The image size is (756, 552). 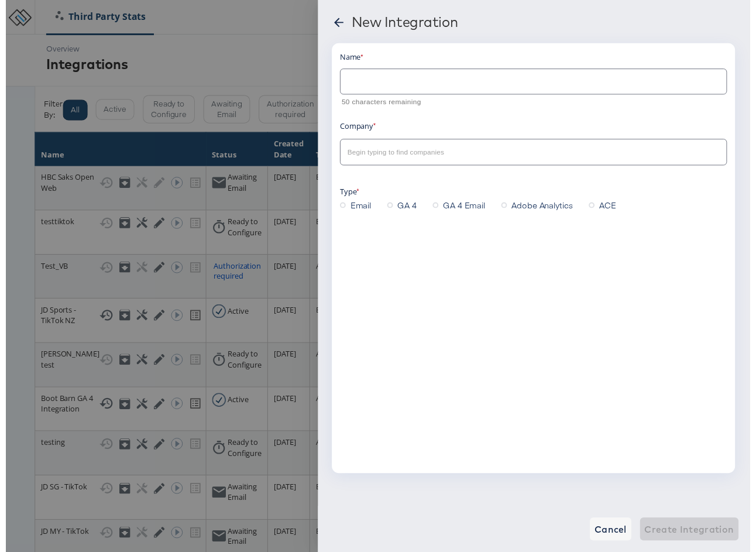 I want to click on span: GA 4 Email, so click(x=465, y=208).